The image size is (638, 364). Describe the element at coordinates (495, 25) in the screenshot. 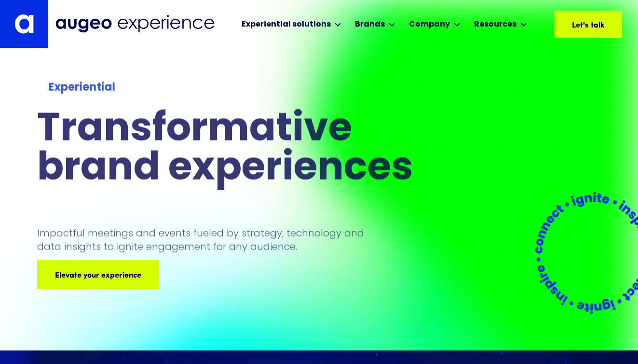

I see `div: Resources` at that location.